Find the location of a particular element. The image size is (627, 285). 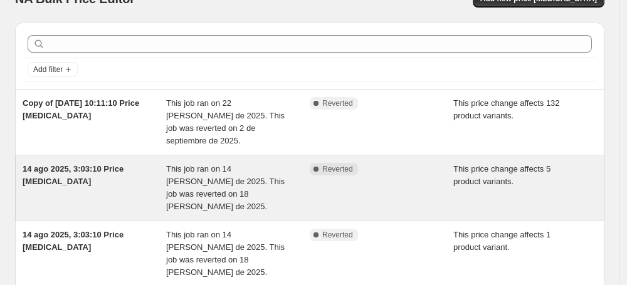

span: Add filter is located at coordinates (48, 70).